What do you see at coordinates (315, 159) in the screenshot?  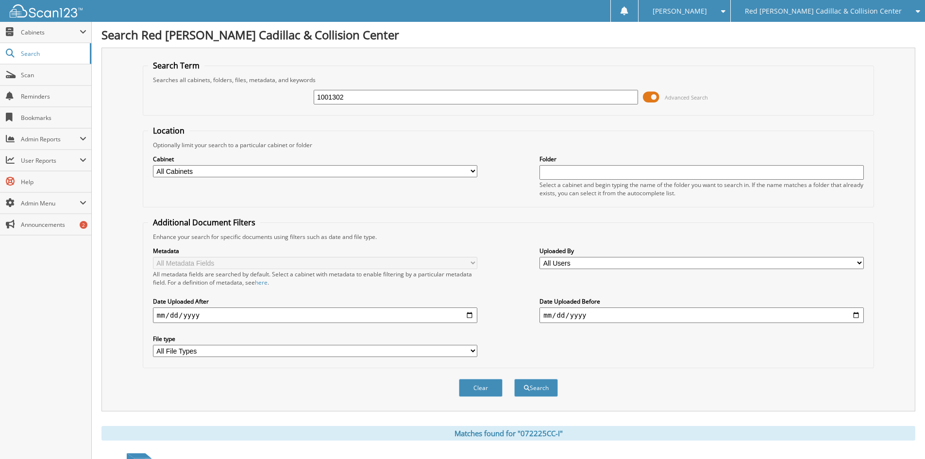 I see `label: Cabinet` at bounding box center [315, 159].